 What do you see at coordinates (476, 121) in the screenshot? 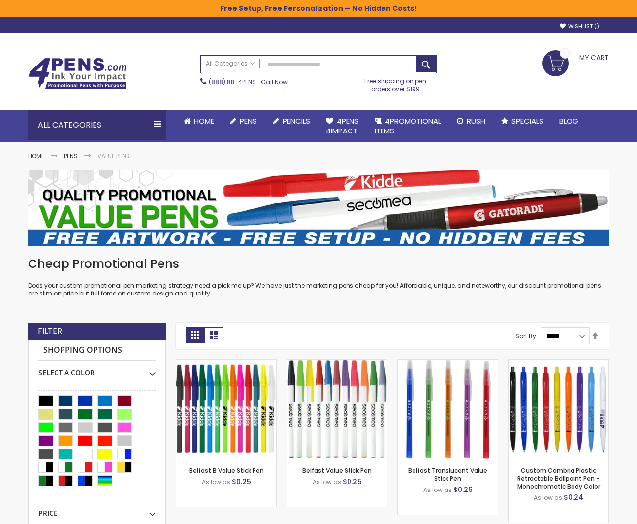
I see `span: Rush` at bounding box center [476, 121].